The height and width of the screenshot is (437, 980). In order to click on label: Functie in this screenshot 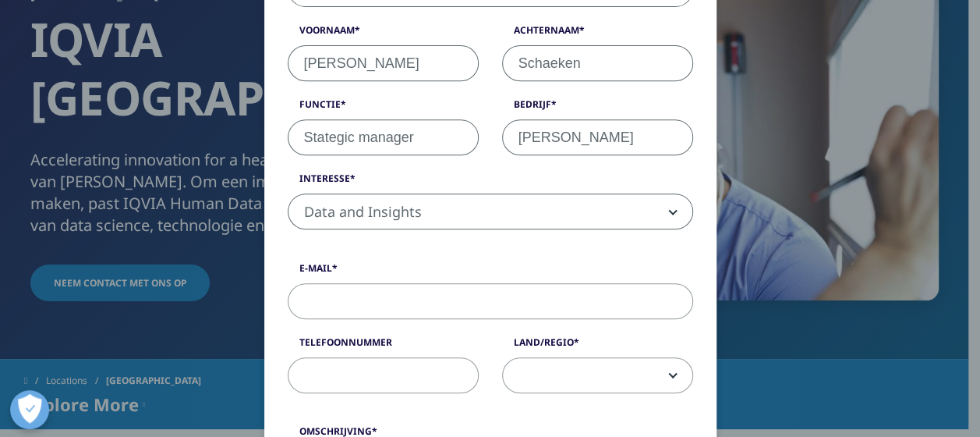, I will do `click(383, 108)`.